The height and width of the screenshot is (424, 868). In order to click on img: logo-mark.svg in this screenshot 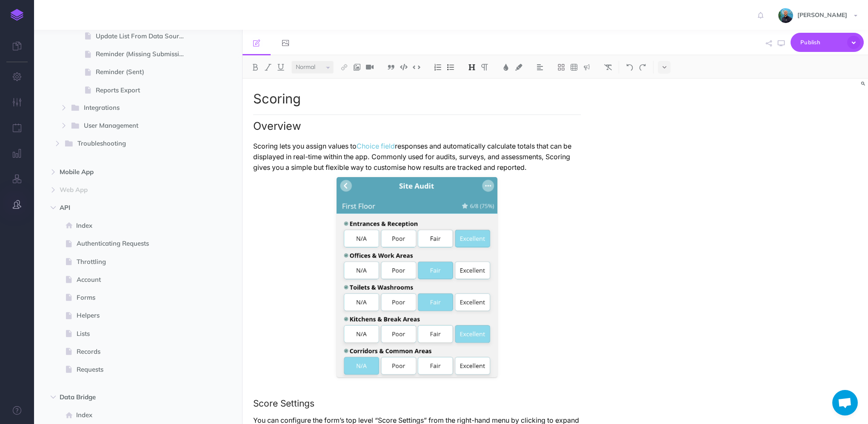, I will do `click(17, 15)`.